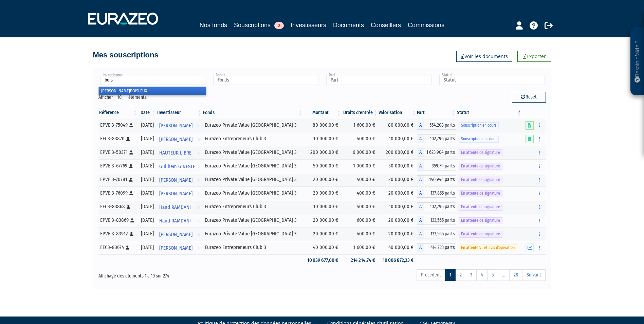  I want to click on th: Part: activer pour trier la colonne par ordre croissant, so click(436, 113).